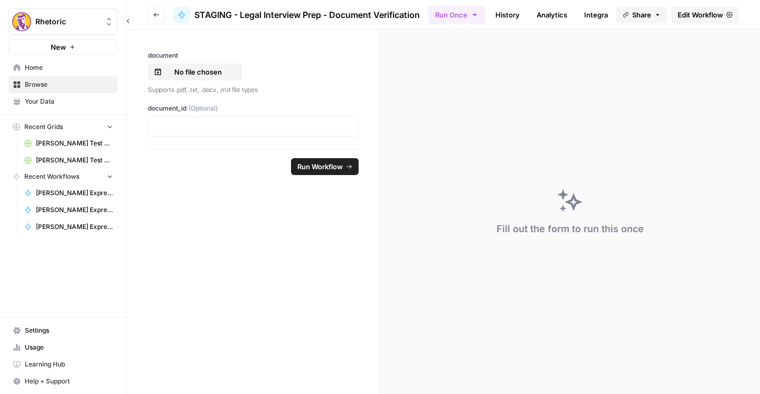  I want to click on span: STAGING - Legal Interview Prep - Document Verification, so click(307, 15).